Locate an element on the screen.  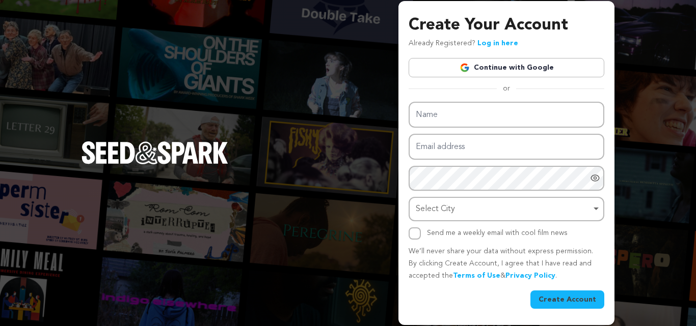
a: Privacy Policy is located at coordinates (530, 276).